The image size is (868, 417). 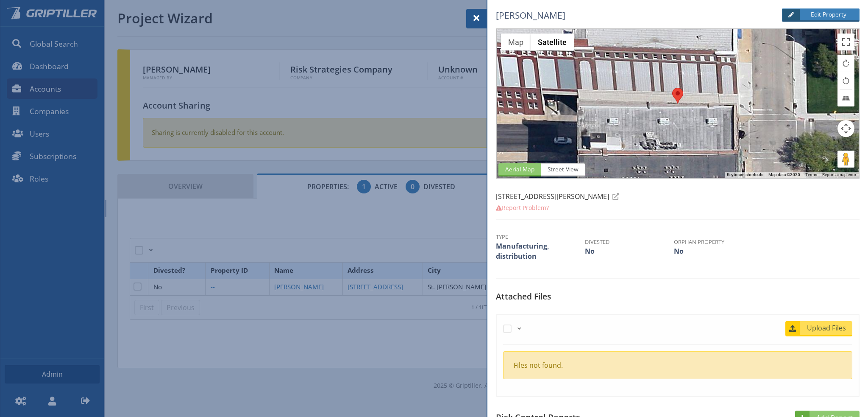 What do you see at coordinates (846, 42) in the screenshot?
I see `button: Toggle fullscreen view` at bounding box center [846, 42].